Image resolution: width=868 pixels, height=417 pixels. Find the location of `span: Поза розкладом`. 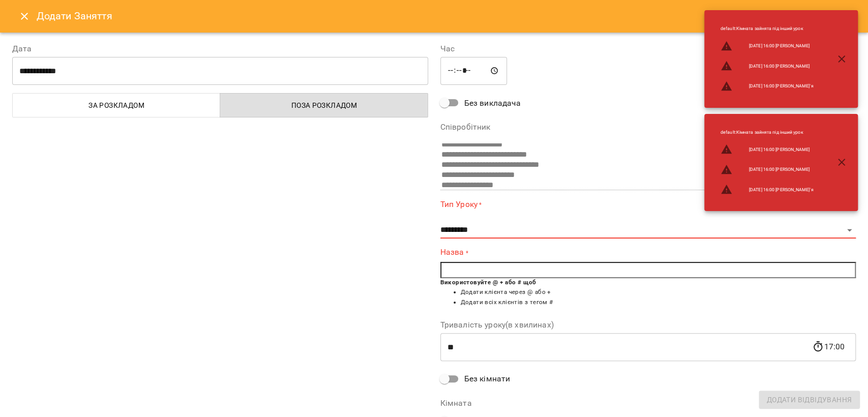

span: Поза розкладом is located at coordinates (324, 105).